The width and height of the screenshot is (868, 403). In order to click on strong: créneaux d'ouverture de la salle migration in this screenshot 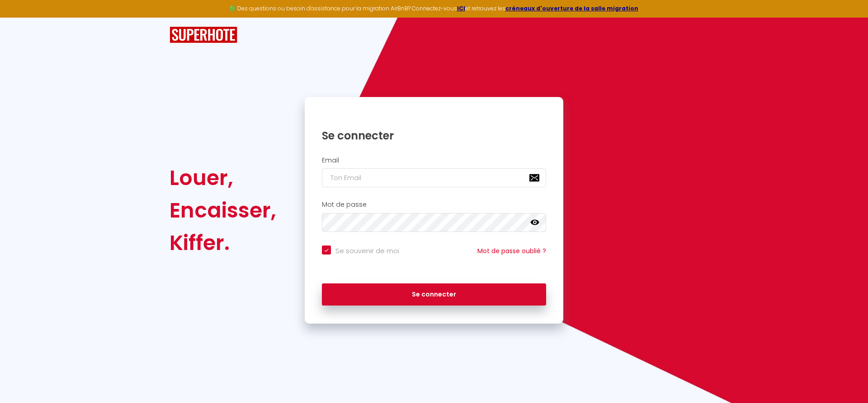, I will do `click(571, 8)`.